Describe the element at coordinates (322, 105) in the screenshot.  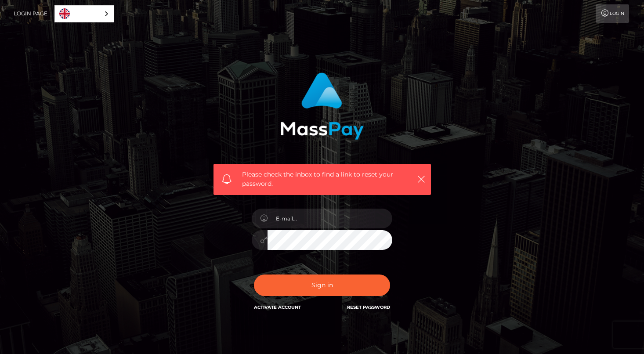
I see `img: MassPay Login` at that location.